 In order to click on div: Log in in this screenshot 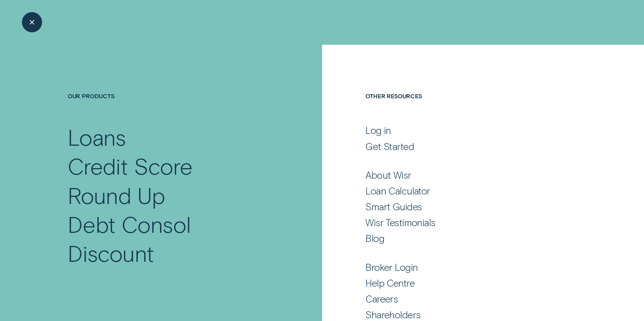, I will do `click(378, 130)`.